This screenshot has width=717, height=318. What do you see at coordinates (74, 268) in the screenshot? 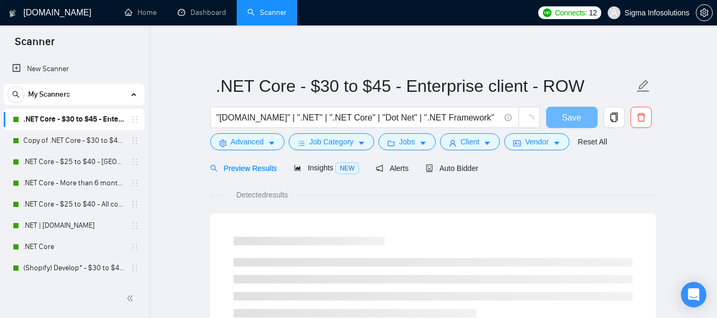
I see `a: (Shopify) Develop* - $30 to $45 Enterprise` at bounding box center [74, 268].